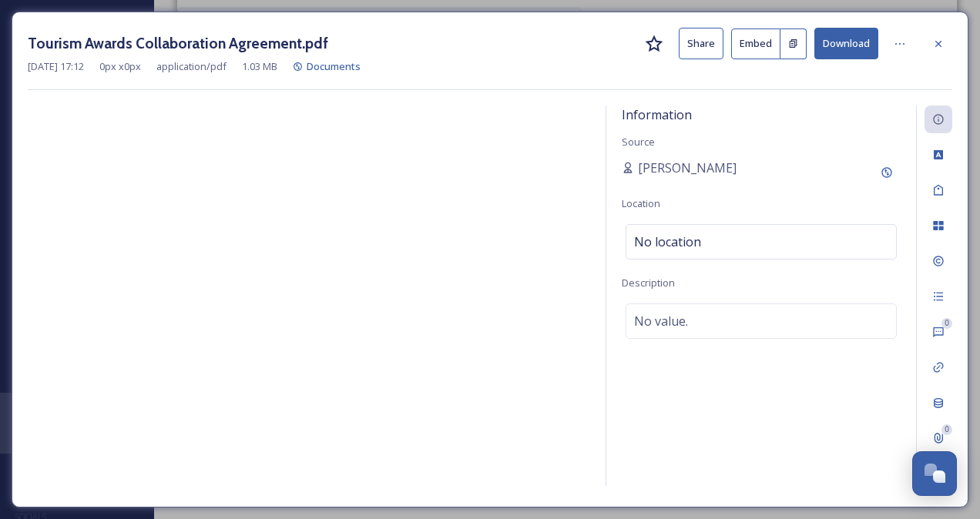 This screenshot has height=519, width=980. Describe the element at coordinates (846, 43) in the screenshot. I see `button: Download` at that location.